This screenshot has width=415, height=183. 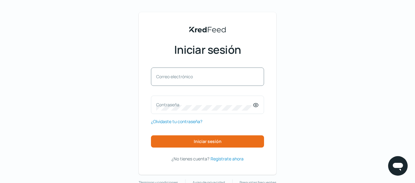 What do you see at coordinates (191, 159) in the screenshot?
I see `font: ¿No tienes cuenta?` at bounding box center [191, 159].